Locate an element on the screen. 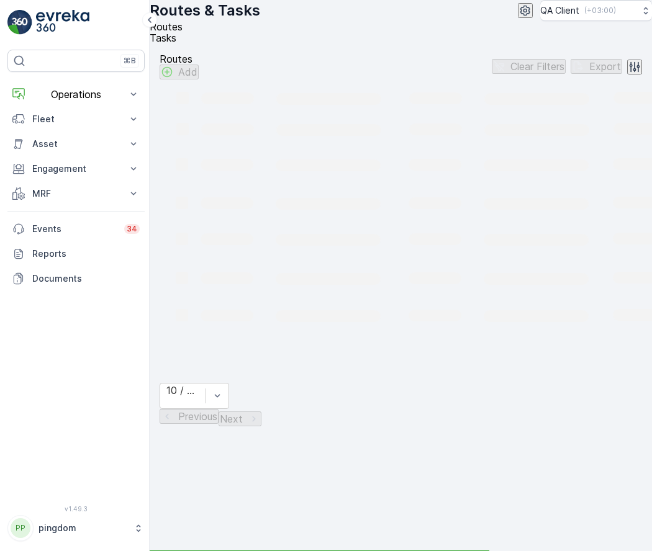 The image size is (652, 551). button: Clear Filters is located at coordinates (528, 66).